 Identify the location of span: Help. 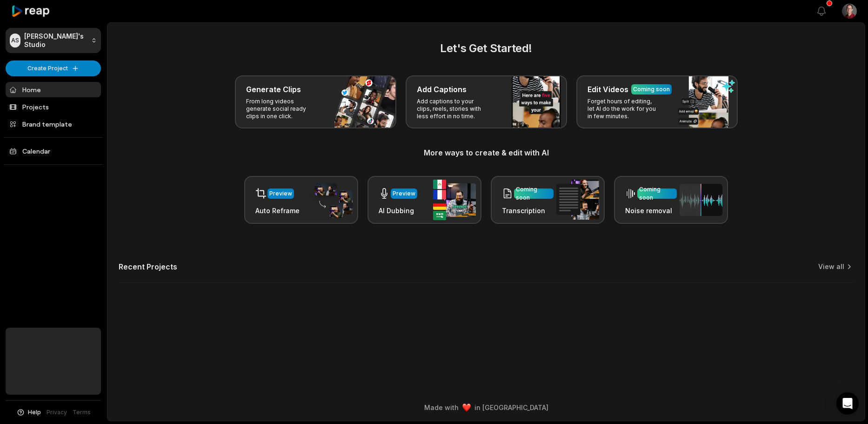
(34, 412).